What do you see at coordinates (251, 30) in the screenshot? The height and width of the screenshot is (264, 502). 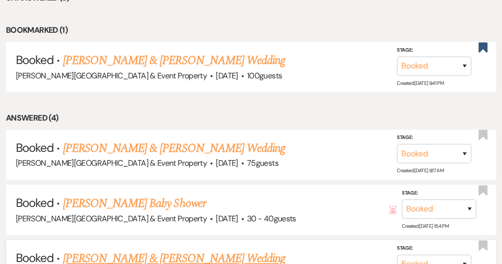 I see `li: Bookmarked (1)` at bounding box center [251, 30].